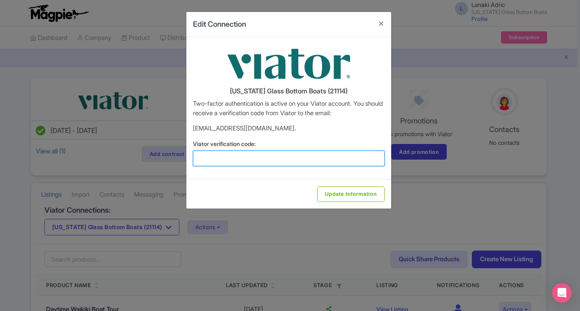  Describe the element at coordinates (219, 24) in the screenshot. I see `h4: Edit Connection` at that location.